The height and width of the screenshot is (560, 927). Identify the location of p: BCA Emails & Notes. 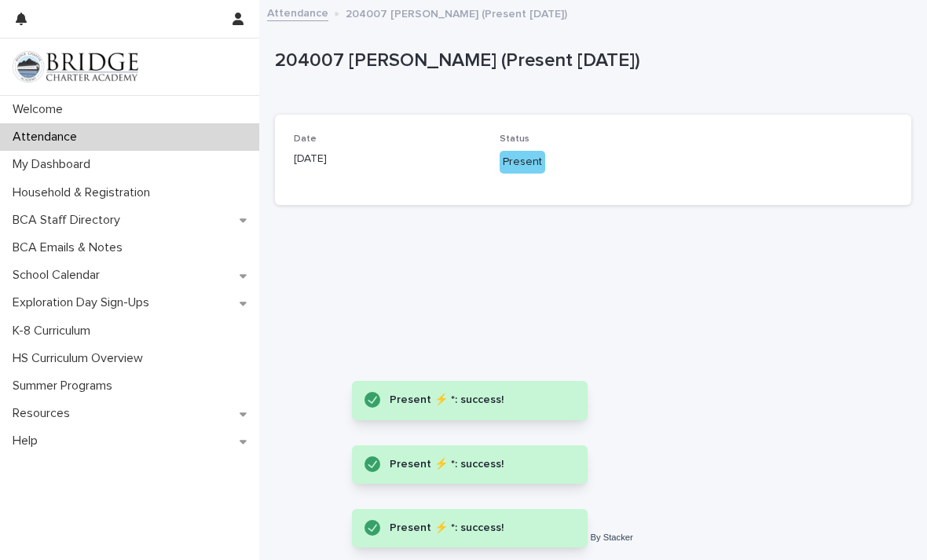
(71, 247).